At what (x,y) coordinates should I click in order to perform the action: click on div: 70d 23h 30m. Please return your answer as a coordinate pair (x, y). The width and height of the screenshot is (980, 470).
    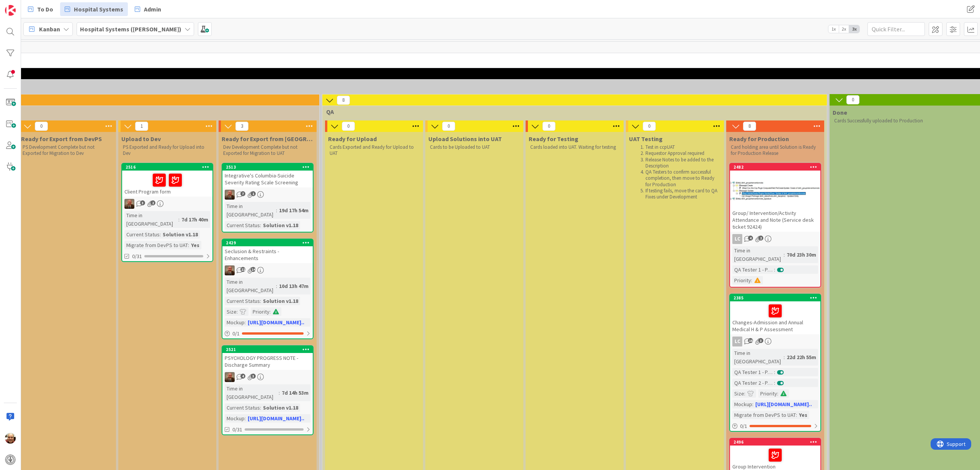
    Looking at the image, I should click on (801, 255).